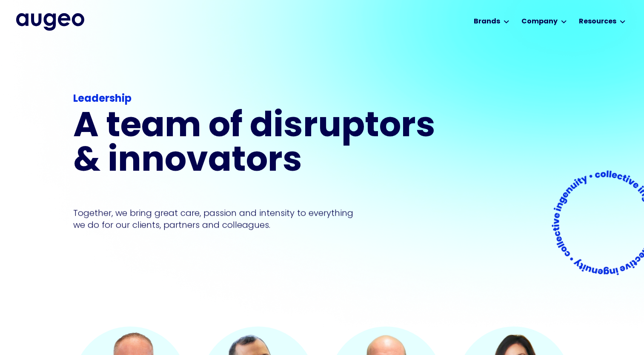 The image size is (644, 355). I want to click on div: Resources, so click(598, 21).